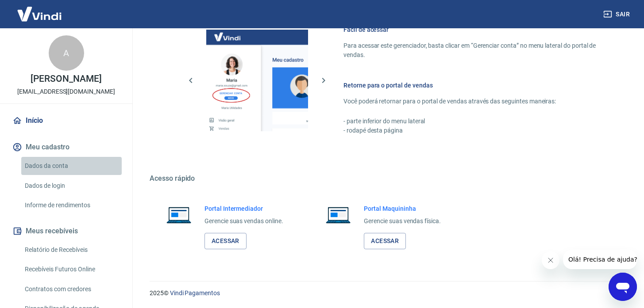  Describe the element at coordinates (472, 102) in the screenshot. I see `p: Você poderá retornar para o portal de vendas através das seguintes maneiras:` at that location.